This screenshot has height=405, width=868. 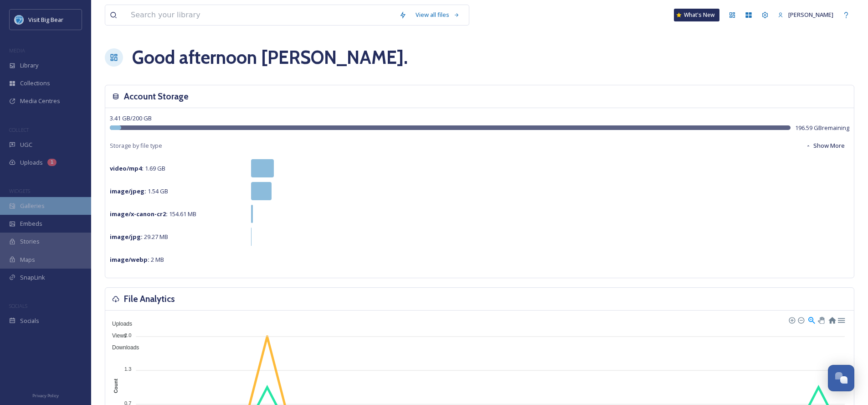 I want to click on div: Zoom Out, so click(x=800, y=319).